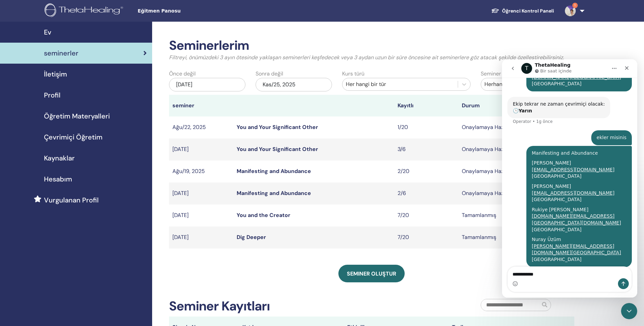 Image resolution: width=644 pixels, height=326 pixels. What do you see at coordinates (575, 5) in the screenshot?
I see `span: 1` at bounding box center [575, 5].